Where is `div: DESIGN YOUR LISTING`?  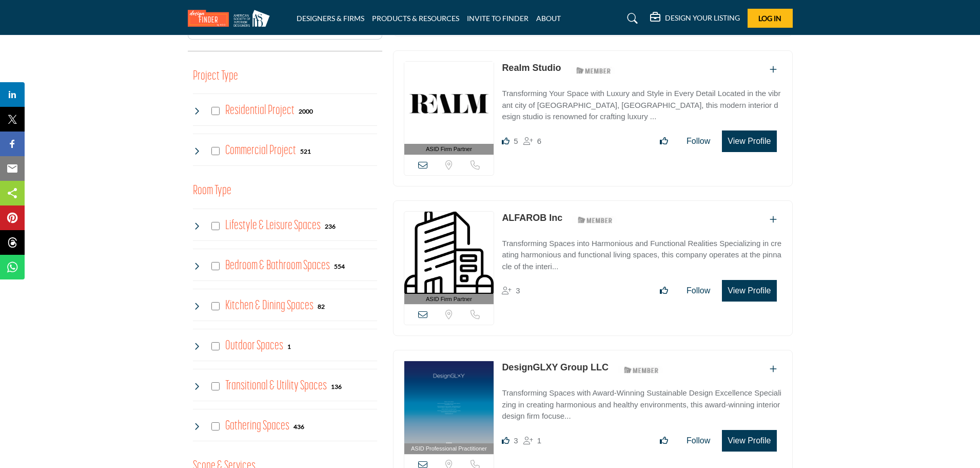
div: DESIGN YOUR LISTING is located at coordinates (695, 19).